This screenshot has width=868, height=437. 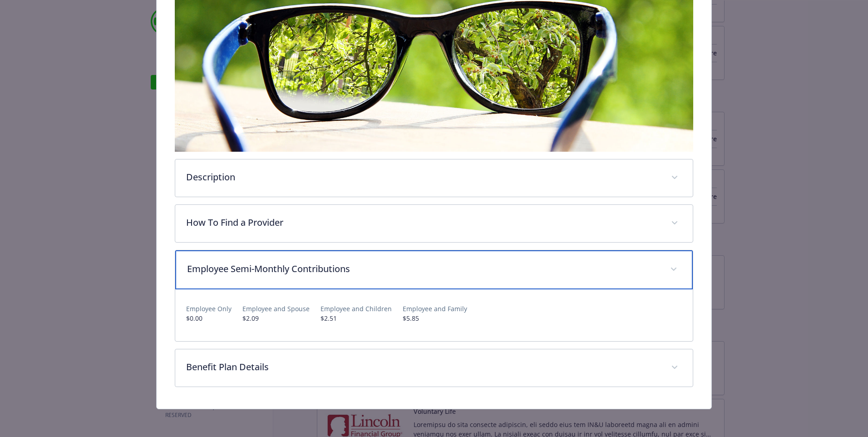 I want to click on p: $2.09, so click(x=276, y=318).